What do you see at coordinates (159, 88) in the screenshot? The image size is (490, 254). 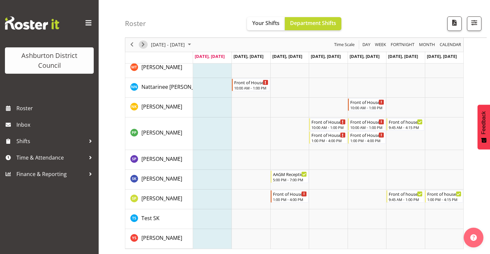 I see `td: Nattarinee NAT Kliopchael resource` at bounding box center [159, 88].